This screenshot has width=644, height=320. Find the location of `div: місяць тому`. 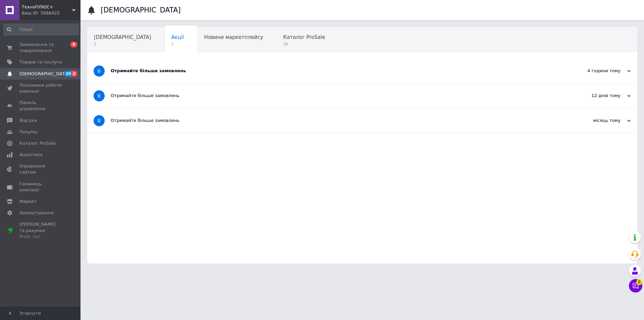

div: місяць тому is located at coordinates (598, 120).